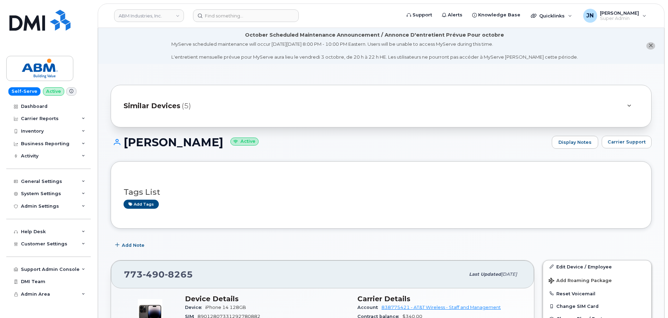  What do you see at coordinates (179, 274) in the screenshot?
I see `span: 8265` at bounding box center [179, 274].